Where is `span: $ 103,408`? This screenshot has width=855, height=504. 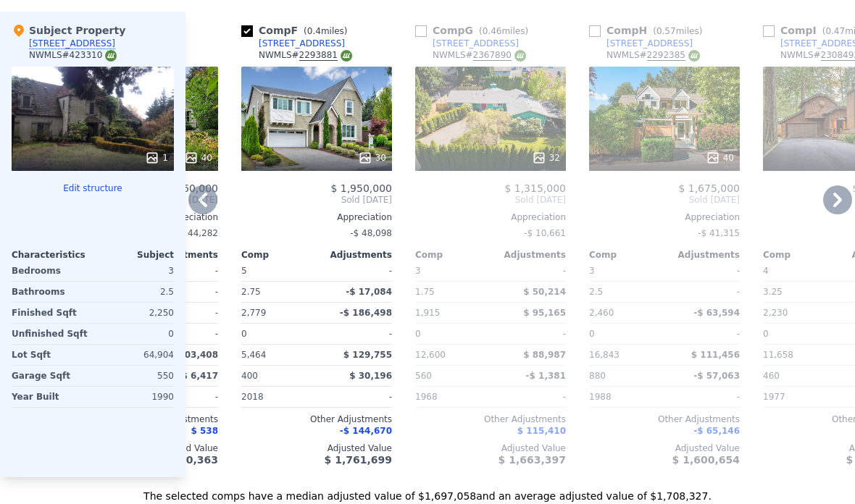 span: $ 103,408 is located at coordinates (193, 355).